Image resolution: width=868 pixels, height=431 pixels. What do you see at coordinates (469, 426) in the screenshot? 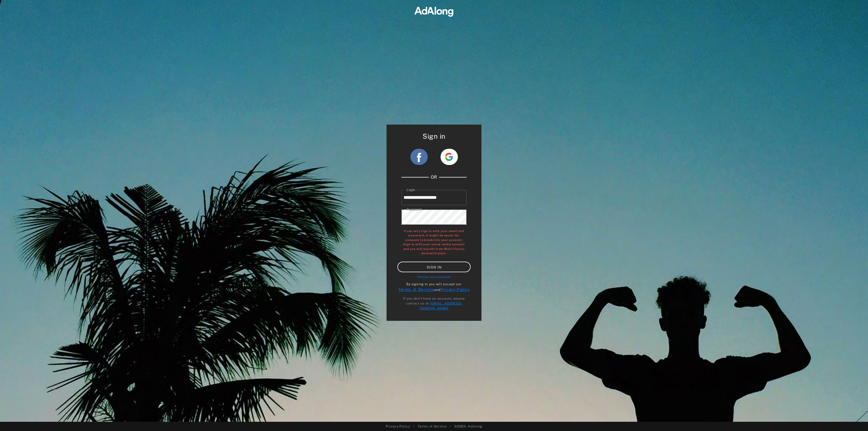
I see `span: © 2025 - Adalong` at bounding box center [469, 426].